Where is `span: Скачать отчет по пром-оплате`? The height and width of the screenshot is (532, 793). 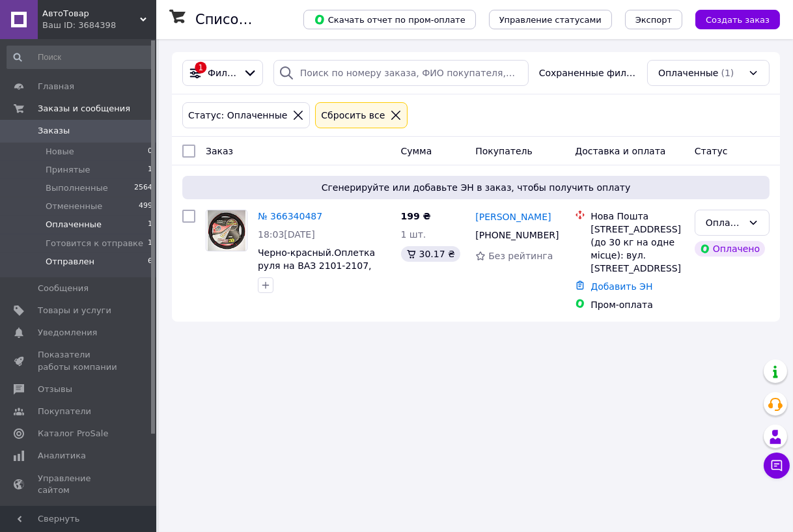 span: Скачать отчет по пром-оплате is located at coordinates (390, 19).